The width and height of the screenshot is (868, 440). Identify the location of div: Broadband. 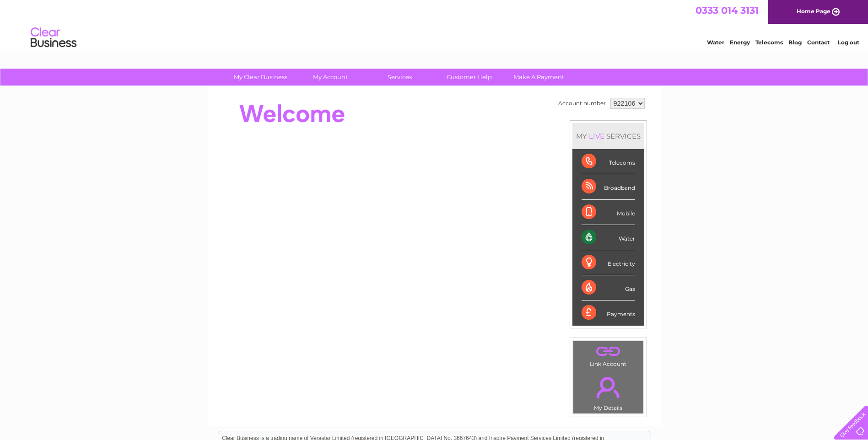
(608, 186).